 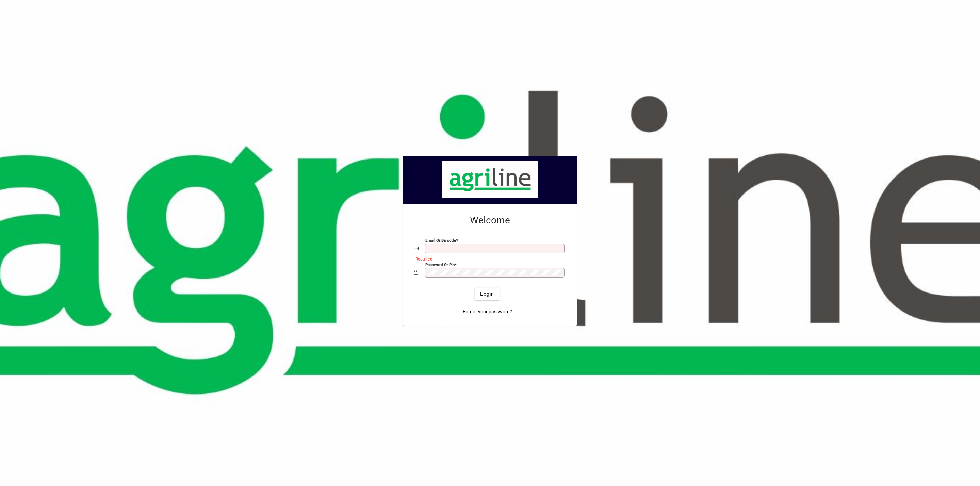 What do you see at coordinates (488, 311) in the screenshot?
I see `span: Forgot your password?` at bounding box center [488, 311].